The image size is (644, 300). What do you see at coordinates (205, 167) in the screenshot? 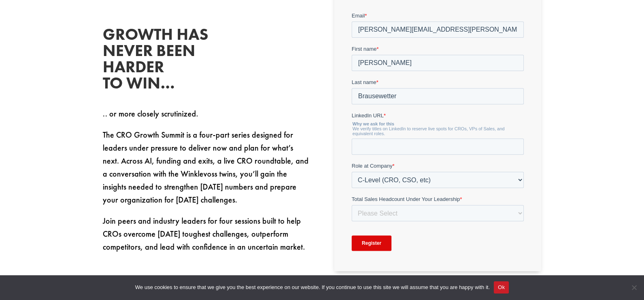
I see `span: The CRO Growth Summit is a four-part series designed for leaders under pressure to deliver now an...` at bounding box center [205, 167].